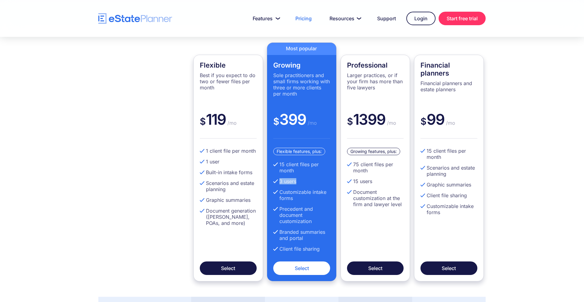 This screenshot has width=584, height=302. What do you see at coordinates (301, 84) in the screenshot?
I see `p: Sole practitioners and small firms working with three or more clients per month` at bounding box center [301, 84].